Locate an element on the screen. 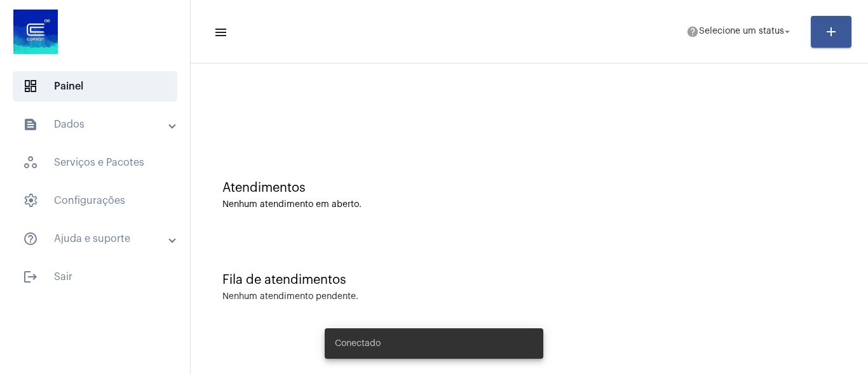 This screenshot has width=868, height=374. span: Sair is located at coordinates (95, 277).